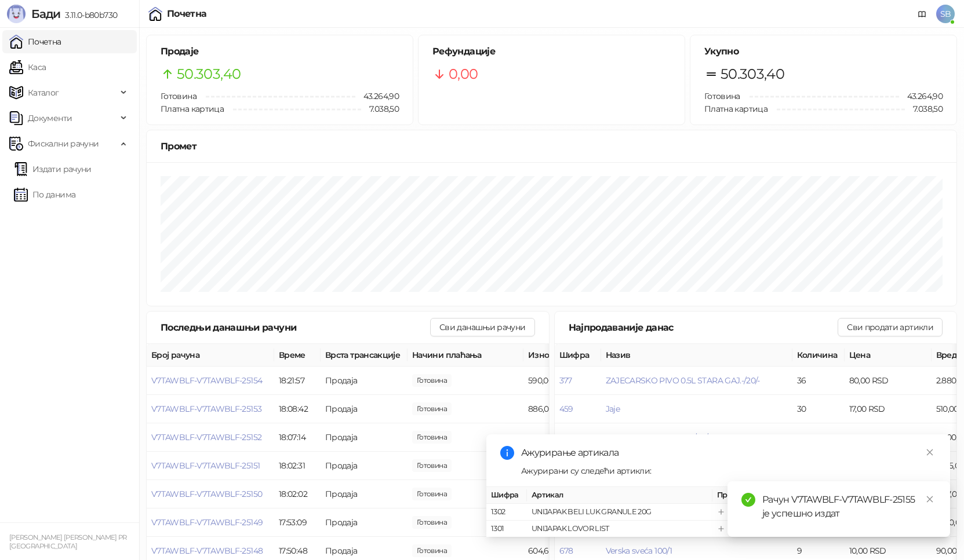  Describe the element at coordinates (205, 466) in the screenshot. I see `button: V7TAWBLF-V7TAWBLF-25151` at that location.